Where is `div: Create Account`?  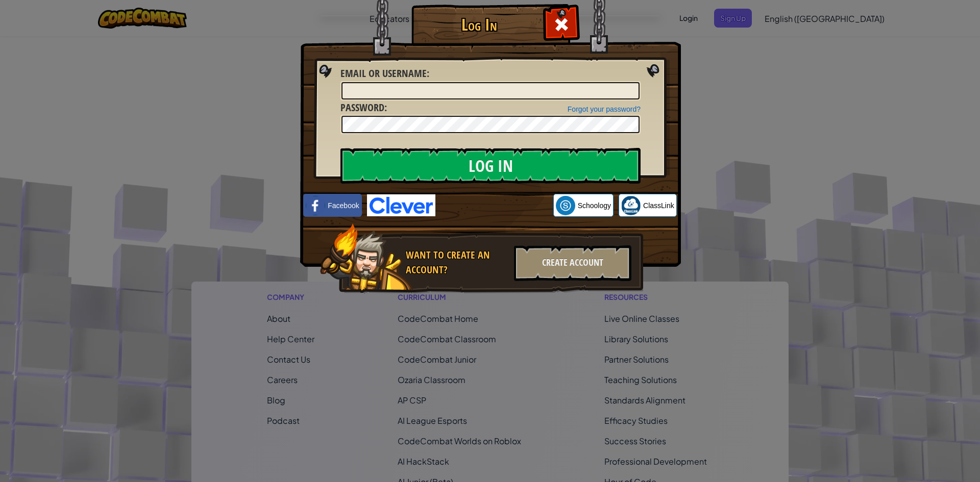
div: Create Account is located at coordinates (573, 263).